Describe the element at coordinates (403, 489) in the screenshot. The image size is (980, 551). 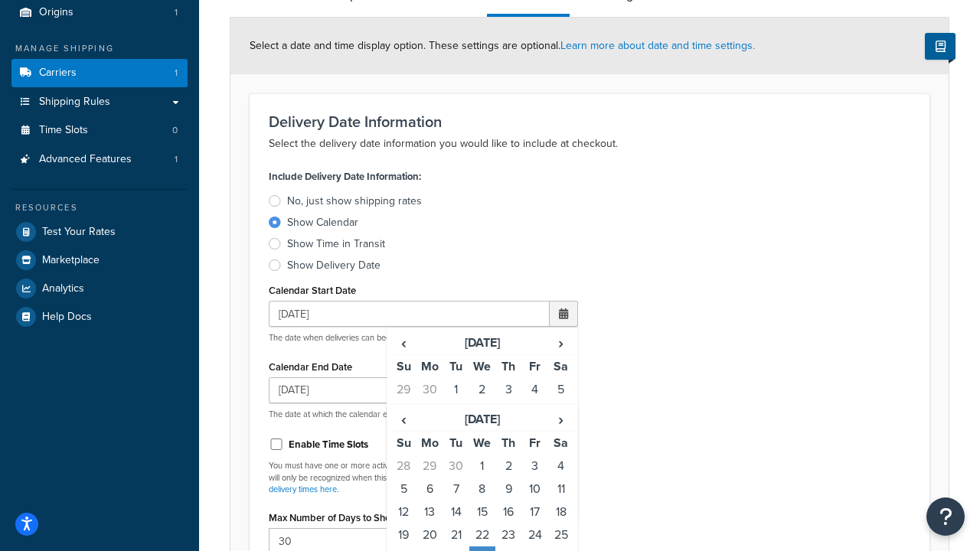
I see `td: 5` at that location.